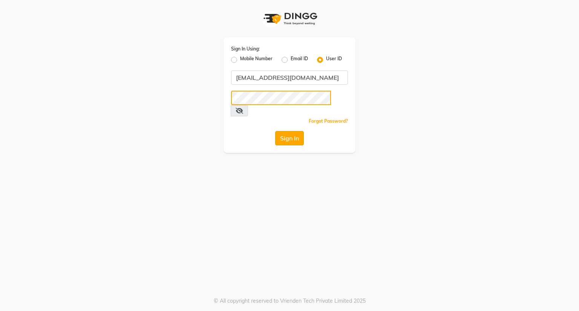  Describe the element at coordinates (299, 60) in the screenshot. I see `label: Email ID` at that location.